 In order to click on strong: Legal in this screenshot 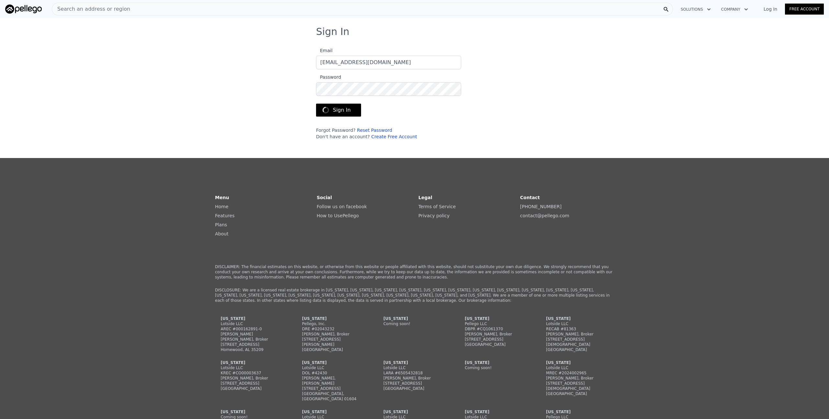, I will do `click(425, 197)`.